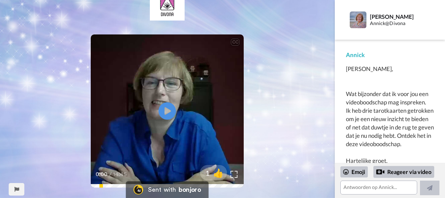  Describe the element at coordinates (162, 189) in the screenshot. I see `div: Sent with` at that location.